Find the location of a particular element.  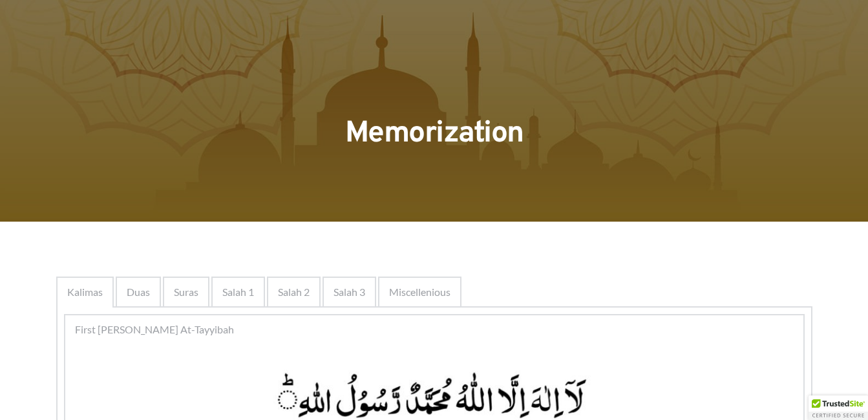

span: Suras is located at coordinates (186, 292).